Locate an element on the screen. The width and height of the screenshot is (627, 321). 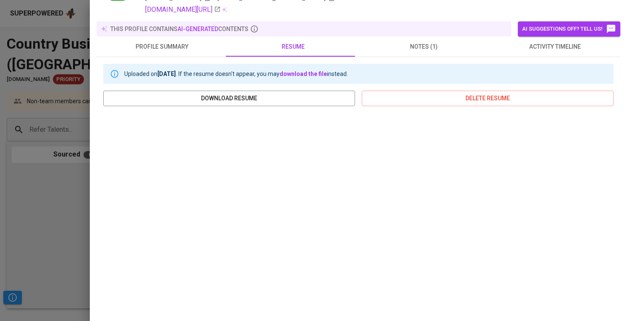
span: activity timeline is located at coordinates (555, 47).